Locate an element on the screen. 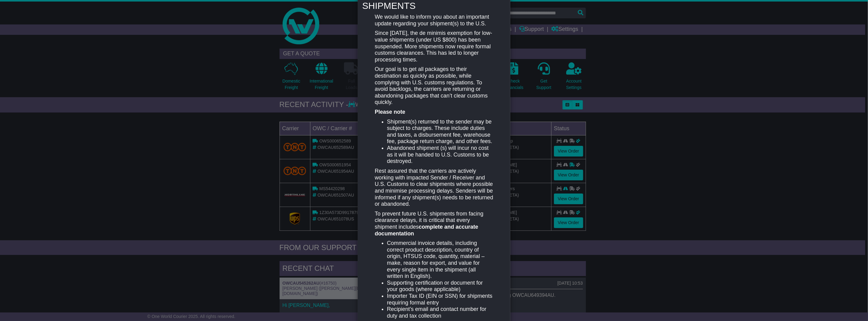 The image size is (868, 321). li: Importer Tax ID (EIN or SSN) for shipments requiring formal entry is located at coordinates (440, 299).